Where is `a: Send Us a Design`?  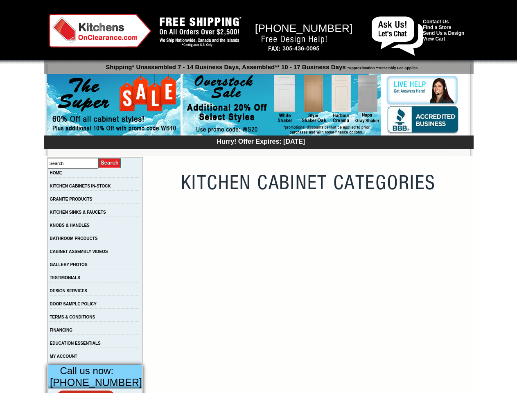 a: Send Us a Design is located at coordinates (443, 33).